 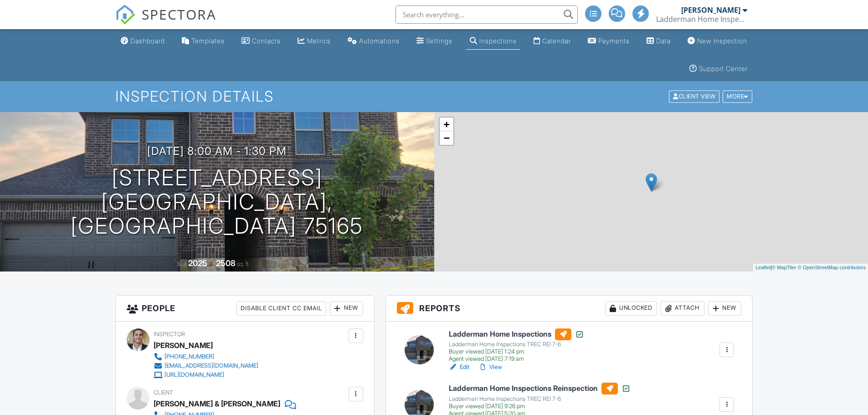 What do you see at coordinates (832, 268) in the screenshot?
I see `a: © OpenStreetMap contributors` at bounding box center [832, 268].